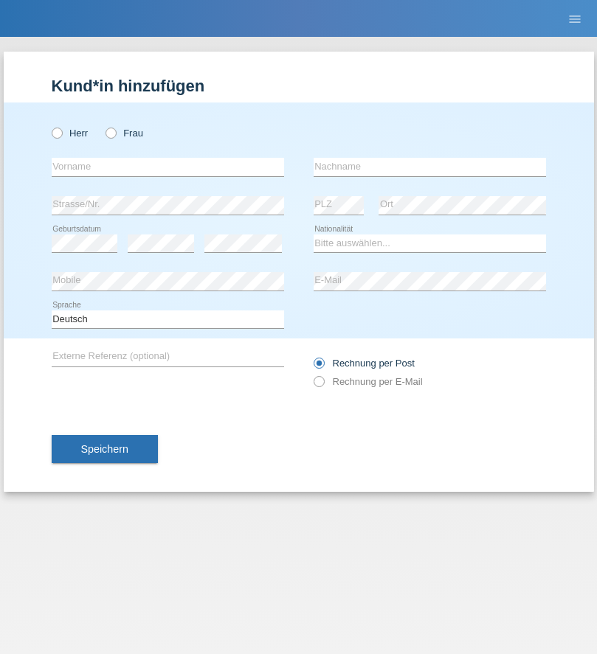 The image size is (597, 654). What do you see at coordinates (110, 132) in the screenshot?
I see `input: Frau` at bounding box center [110, 132].